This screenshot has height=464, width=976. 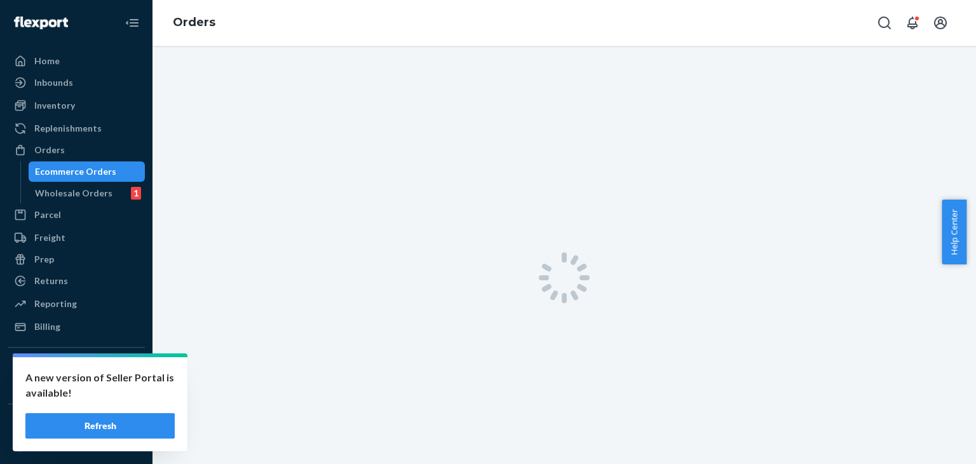 I want to click on button: Refresh, so click(x=100, y=426).